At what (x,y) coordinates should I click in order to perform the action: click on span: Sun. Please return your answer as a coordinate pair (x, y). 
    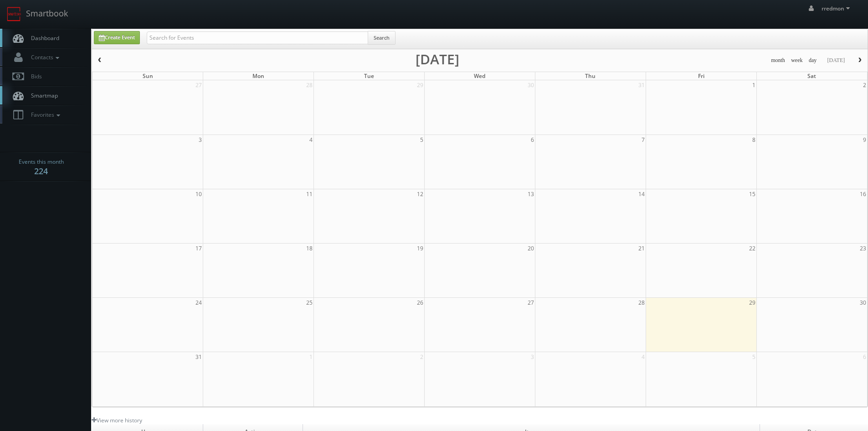
    Looking at the image, I should click on (147, 76).